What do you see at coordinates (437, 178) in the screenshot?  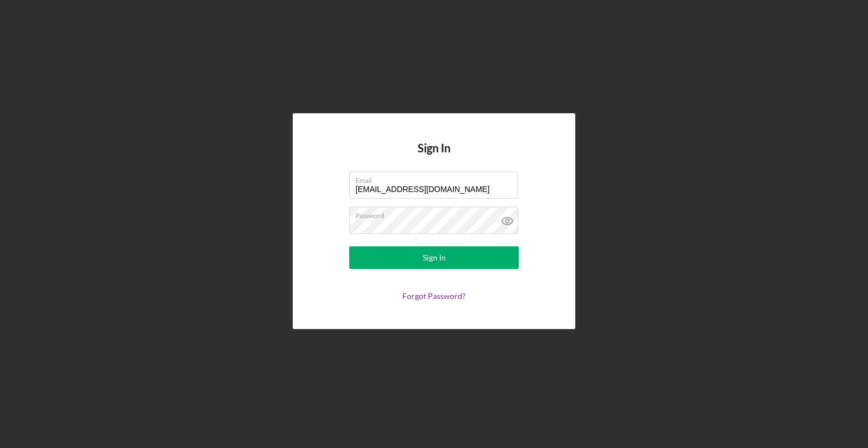 I see `label: Email` at bounding box center [437, 178].